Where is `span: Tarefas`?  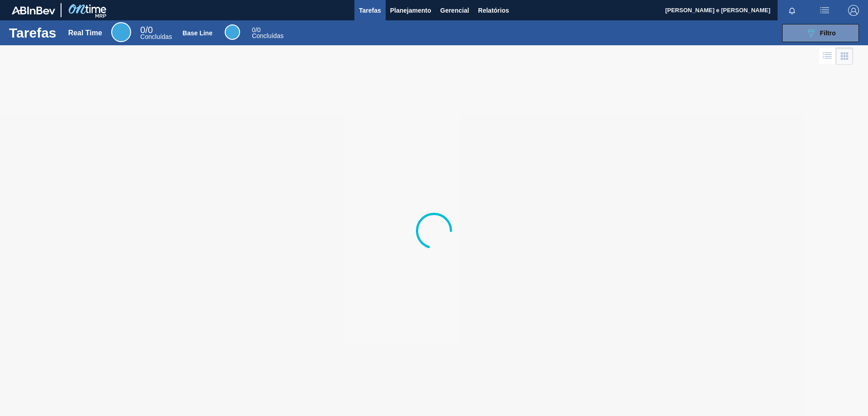 span: Tarefas is located at coordinates (369, 11).